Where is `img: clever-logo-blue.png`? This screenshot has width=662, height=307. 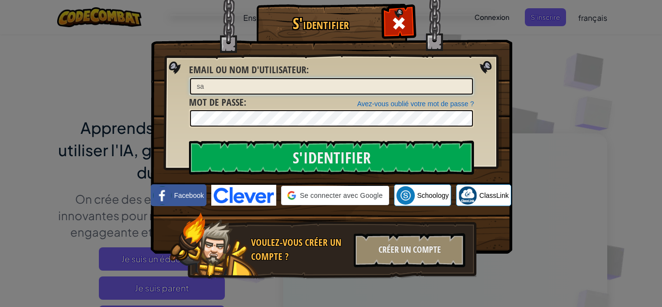 img: clever-logo-blue.png is located at coordinates (244, 195).